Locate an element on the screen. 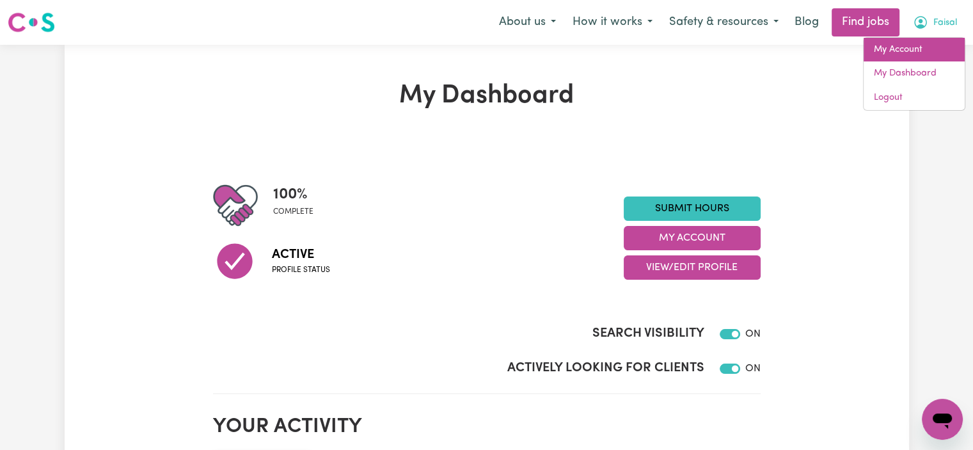 This screenshot has width=973, height=450. button: About us is located at coordinates (527, 22).